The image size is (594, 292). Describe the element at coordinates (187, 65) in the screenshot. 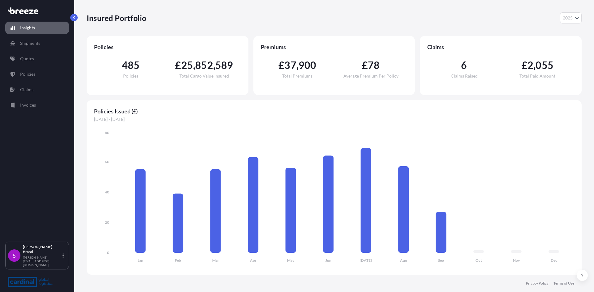

I see `span: 25` at that location.